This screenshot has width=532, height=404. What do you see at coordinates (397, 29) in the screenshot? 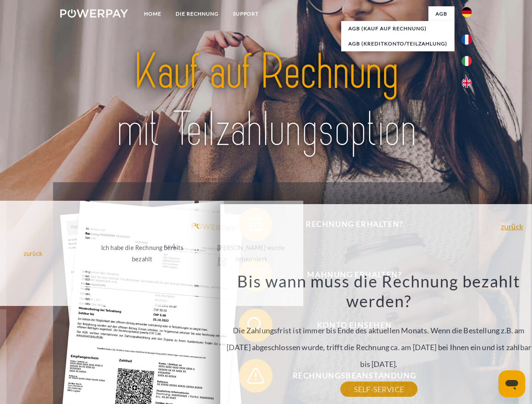
I see `a: AGB (Kauf auf Rechnung)` at bounding box center [397, 29].